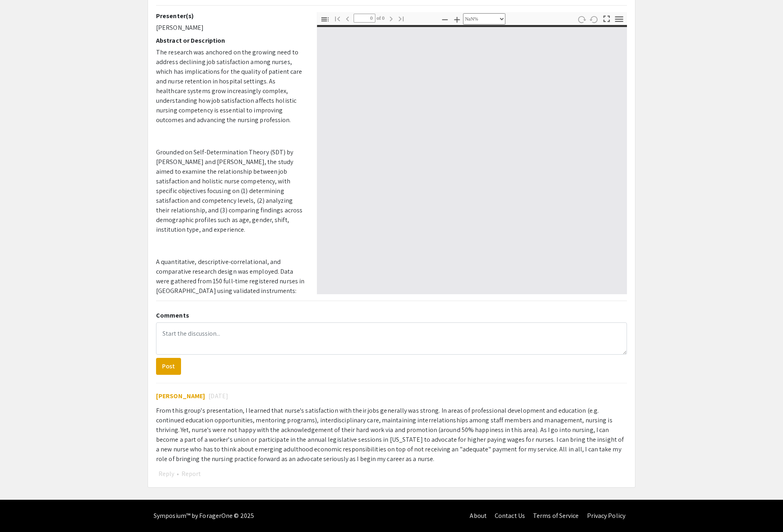 The width and height of the screenshot is (783, 532). I want to click on h2: Presenter(s), so click(230, 16).